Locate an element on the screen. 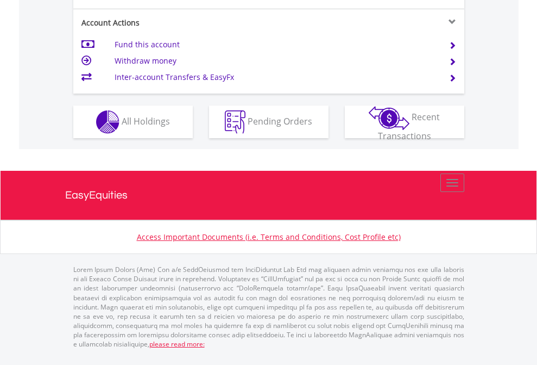  td: Inter-account Transfers & EasyFx is located at coordinates (275, 77).